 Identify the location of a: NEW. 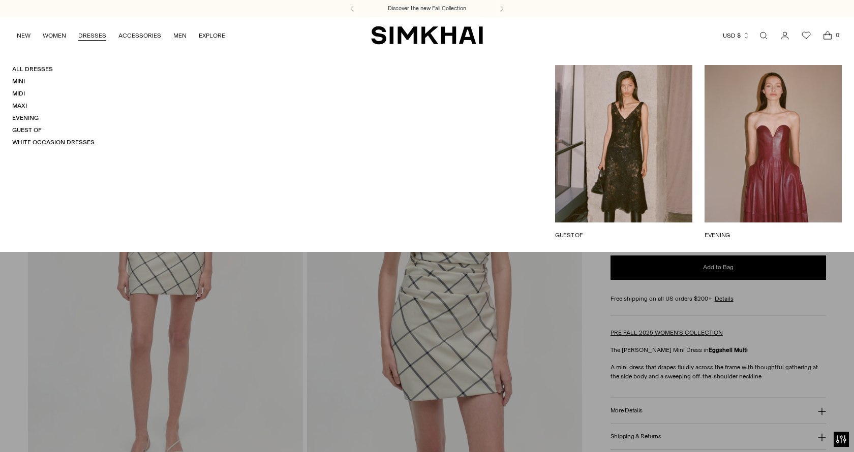
(23, 36).